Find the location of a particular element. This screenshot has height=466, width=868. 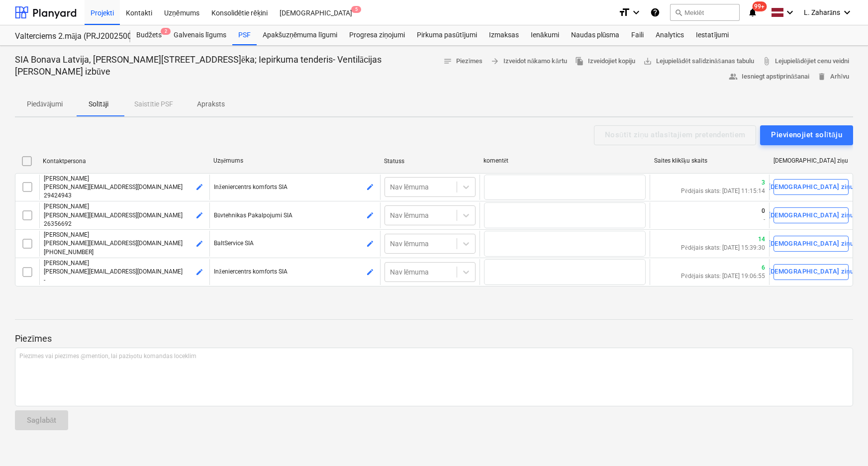

div: Pirkuma pasūtījumi is located at coordinates (447, 35).